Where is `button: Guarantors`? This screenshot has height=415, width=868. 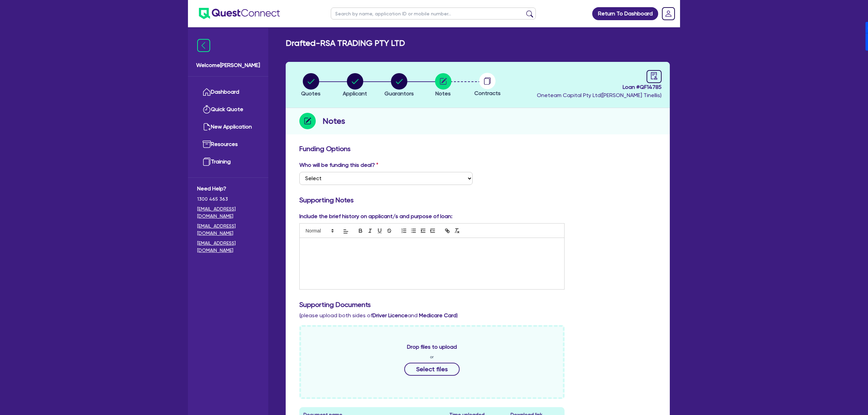 button: Guarantors is located at coordinates (399, 85).